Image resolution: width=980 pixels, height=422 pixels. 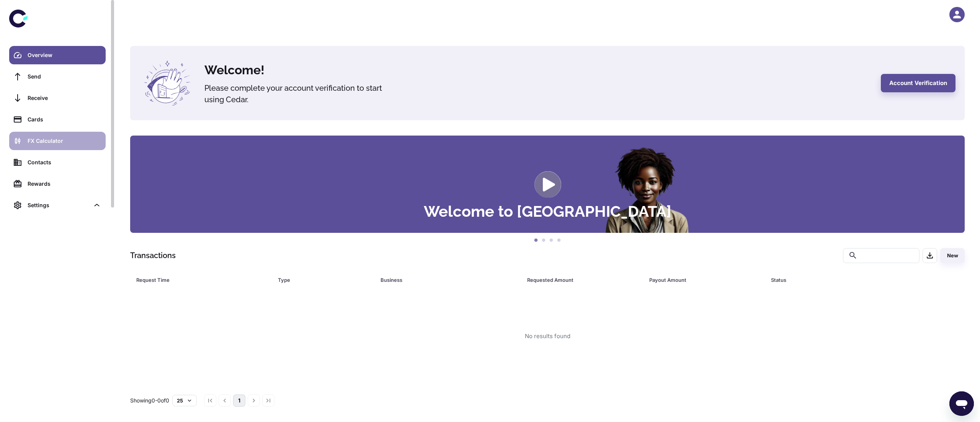 What do you see at coordinates (64, 162) in the screenshot?
I see `div: Contacts` at bounding box center [64, 162].